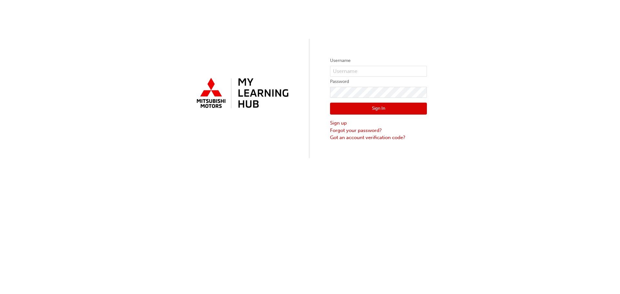 This screenshot has width=620, height=294. I want to click on label: Username, so click(378, 61).